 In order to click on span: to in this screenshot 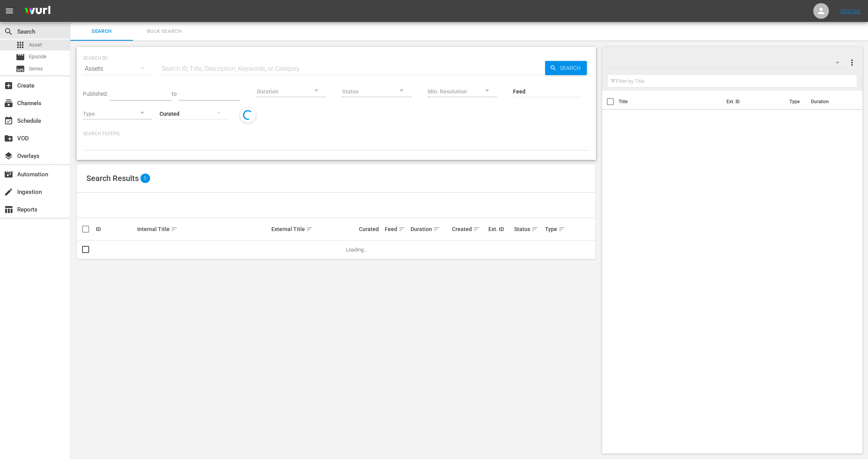, I will do `click(174, 94)`.